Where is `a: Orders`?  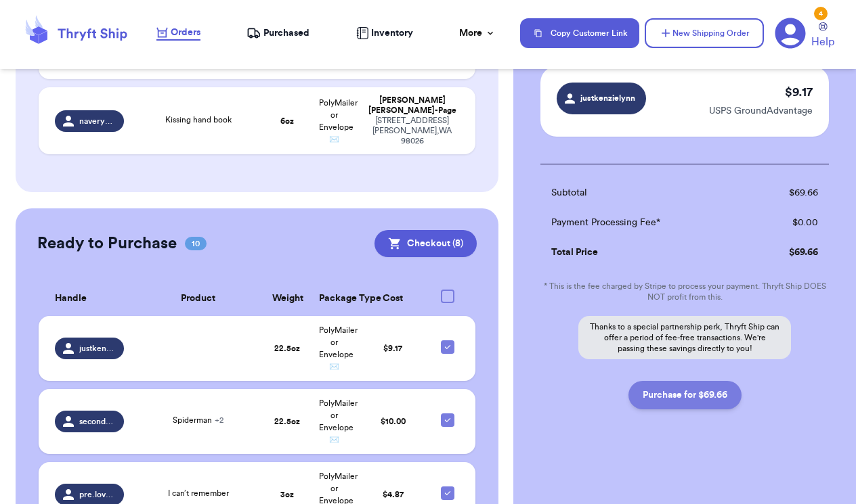 a: Orders is located at coordinates (178, 33).